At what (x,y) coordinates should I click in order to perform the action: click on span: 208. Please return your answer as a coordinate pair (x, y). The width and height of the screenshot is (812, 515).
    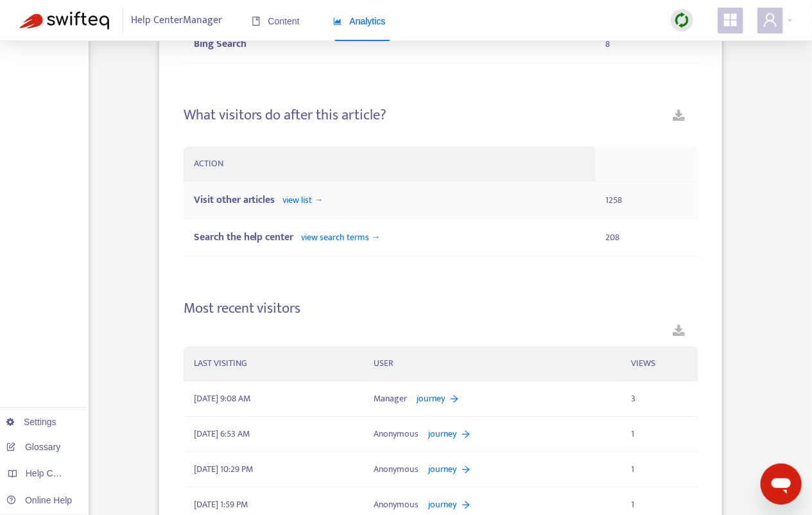
    Looking at the image, I should click on (613, 237).